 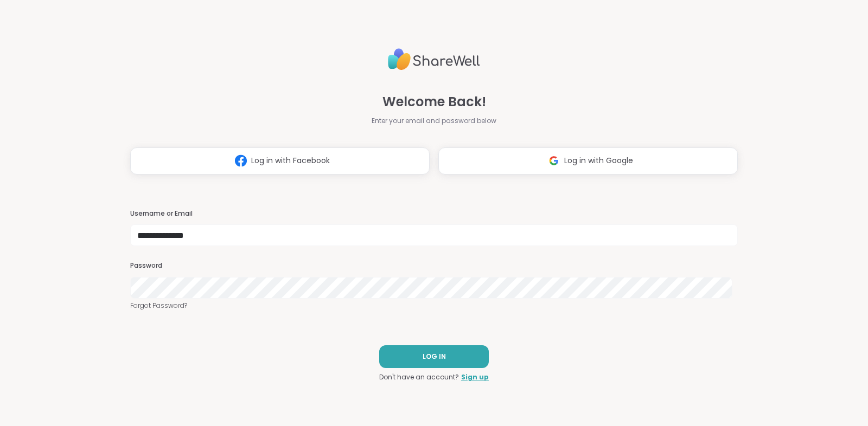 I want to click on button: LOG IN, so click(x=434, y=357).